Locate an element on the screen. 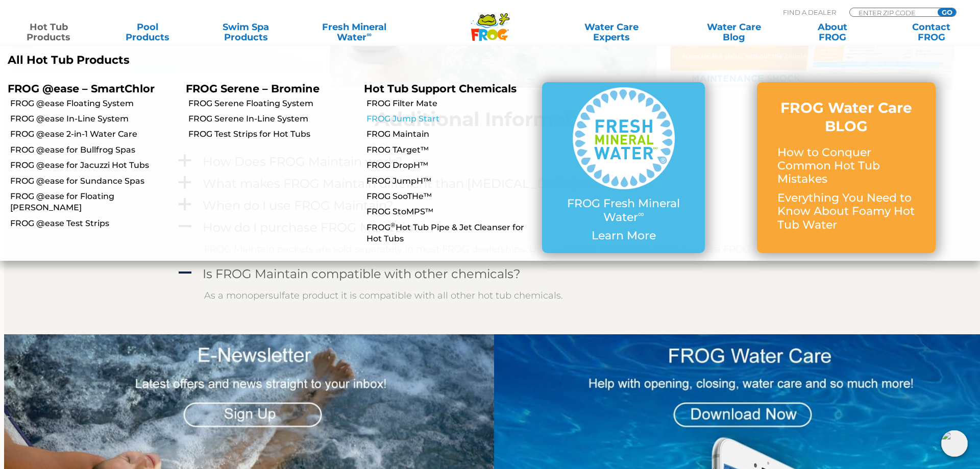 Image resolution: width=980 pixels, height=469 pixels. p: All Hot Tub Products is located at coordinates (245, 60).